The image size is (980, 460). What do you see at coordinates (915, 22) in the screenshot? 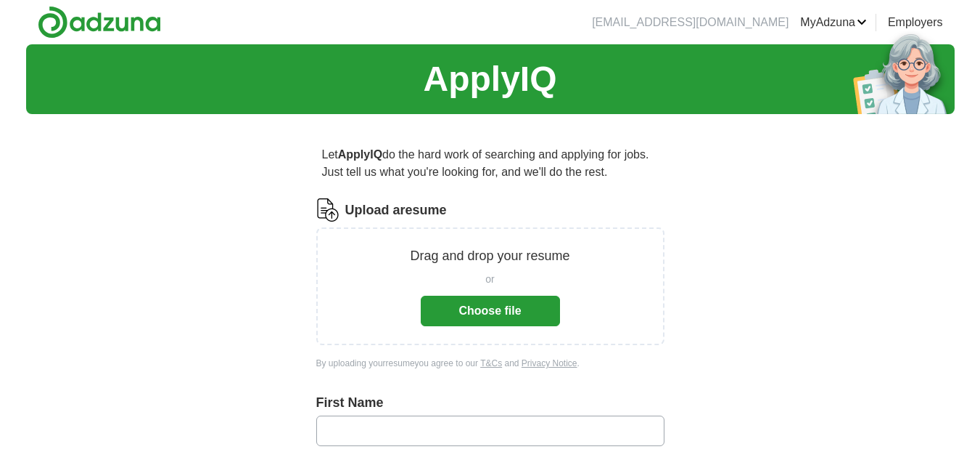
I see `a: Employers` at bounding box center [915, 22].